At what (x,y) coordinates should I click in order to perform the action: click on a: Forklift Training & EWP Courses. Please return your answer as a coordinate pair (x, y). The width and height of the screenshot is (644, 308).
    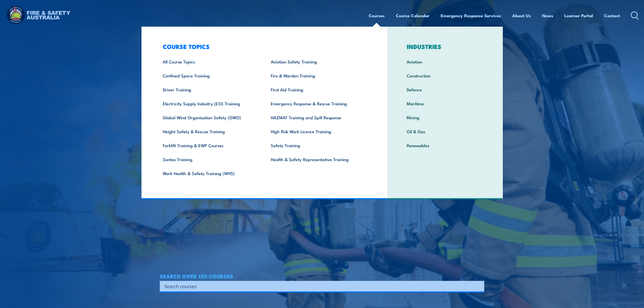
    Looking at the image, I should click on (209, 145).